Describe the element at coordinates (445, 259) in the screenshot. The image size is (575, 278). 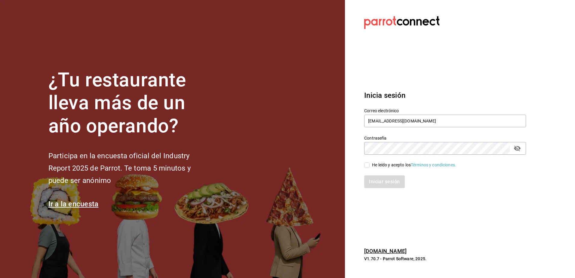
I see `p: V1.70.7 - Parrot Software, 2025.` at that location.